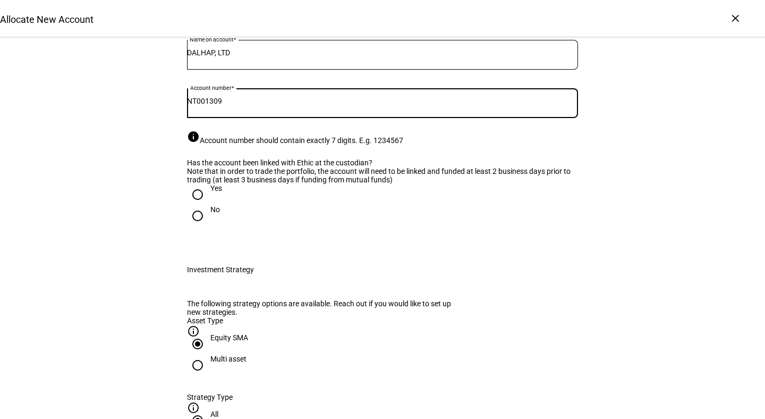 This screenshot has height=419, width=765. What do you see at coordinates (383, 397) in the screenshot?
I see `div: Strategy Type` at bounding box center [383, 397].